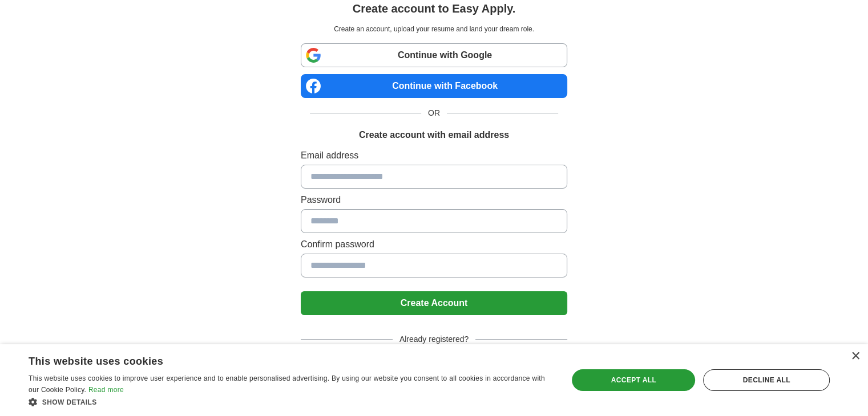 This screenshot has width=868, height=416. Describe the element at coordinates (767, 380) in the screenshot. I see `div: Decline all` at that location.